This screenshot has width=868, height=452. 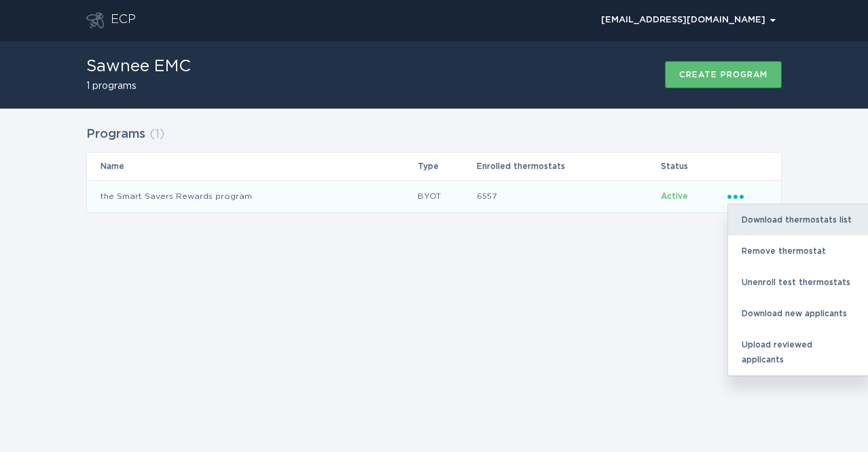 I want to click on button: Create program, so click(x=723, y=75).